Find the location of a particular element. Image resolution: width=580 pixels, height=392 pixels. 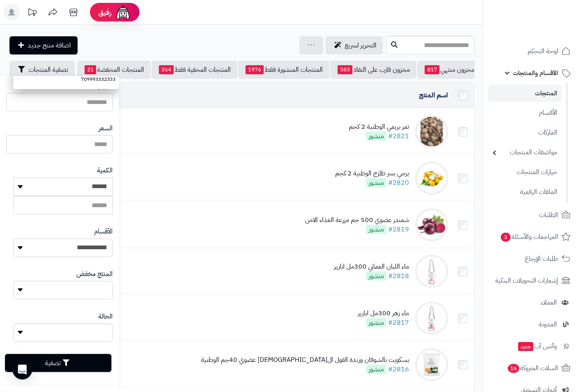

a: وآتس آبجديد is located at coordinates (532, 347).